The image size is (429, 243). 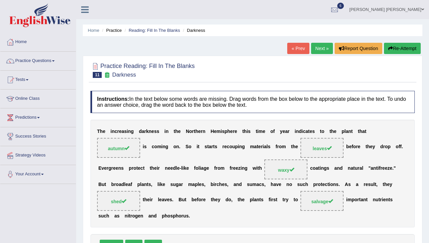 I want to click on b: u, so click(x=356, y=168).